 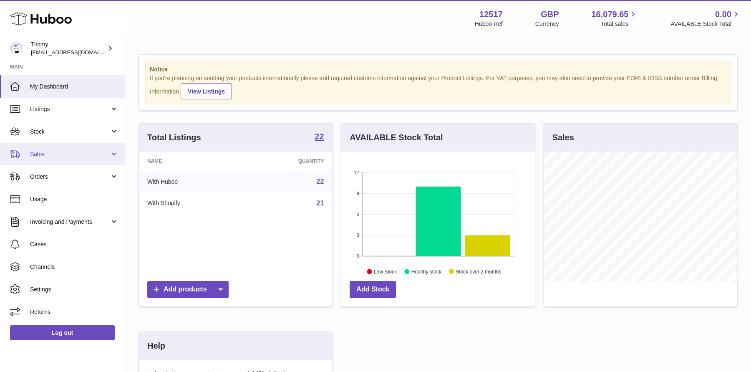 I want to click on div: Currency, so click(x=547, y=24).